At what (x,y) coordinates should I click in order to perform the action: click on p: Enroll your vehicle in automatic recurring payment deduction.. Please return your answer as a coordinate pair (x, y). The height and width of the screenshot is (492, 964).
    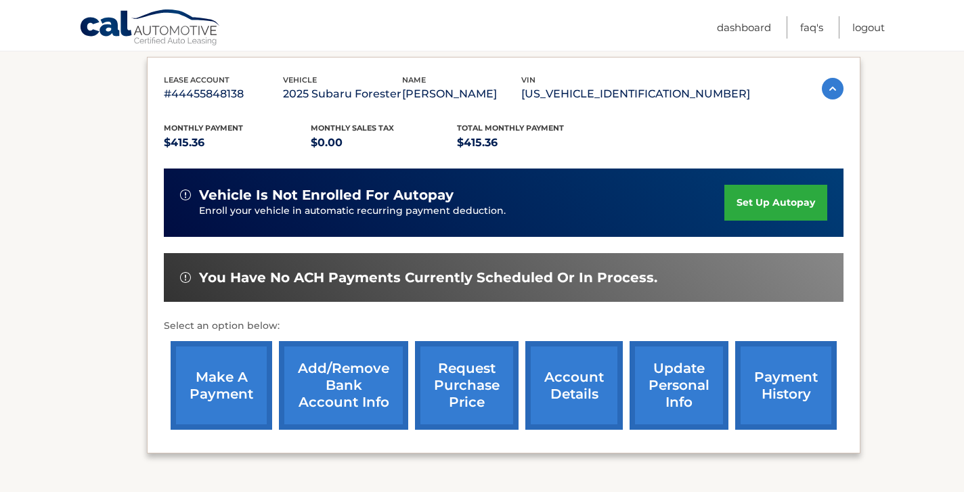
    Looking at the image, I should click on (462, 211).